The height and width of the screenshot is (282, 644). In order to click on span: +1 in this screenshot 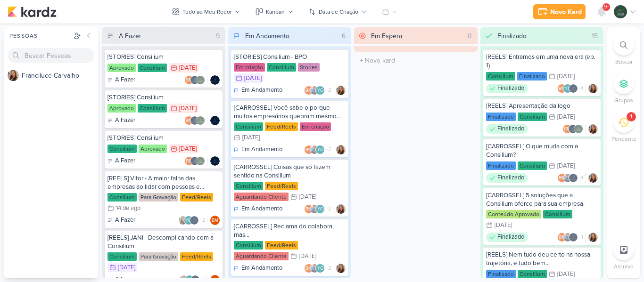, I will do `click(581, 178)`.